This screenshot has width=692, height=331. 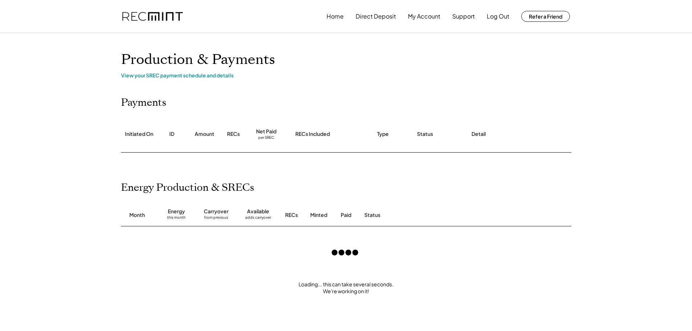 What do you see at coordinates (187, 188) in the screenshot?
I see `h2: Energy Production & SRECs` at bounding box center [187, 188].